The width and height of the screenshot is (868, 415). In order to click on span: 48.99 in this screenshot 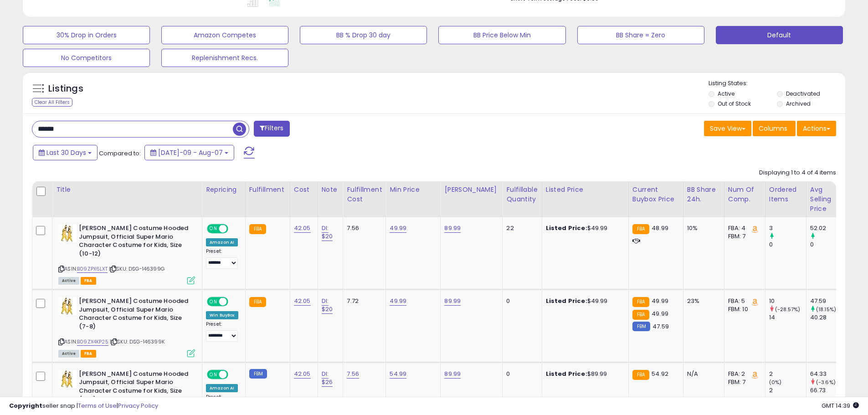, I will do `click(660, 228)`.